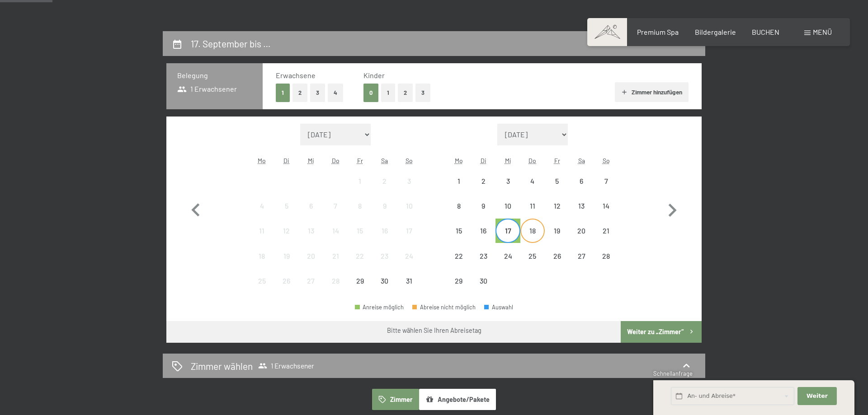  Describe the element at coordinates (459, 256) in the screenshot. I see `div: Mon Sep 22 2025` at that location.